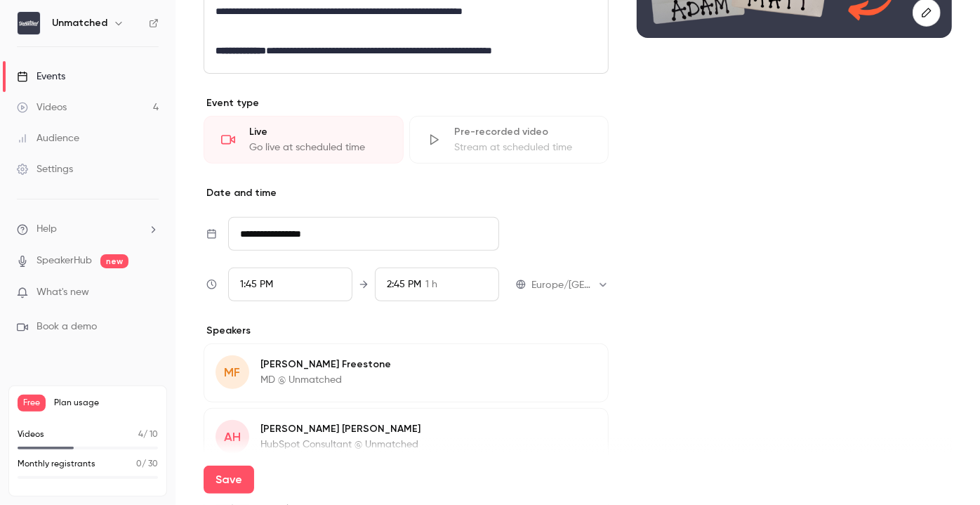 This screenshot has height=505, width=980. Describe the element at coordinates (148, 435) in the screenshot. I see `p: / 10` at that location.